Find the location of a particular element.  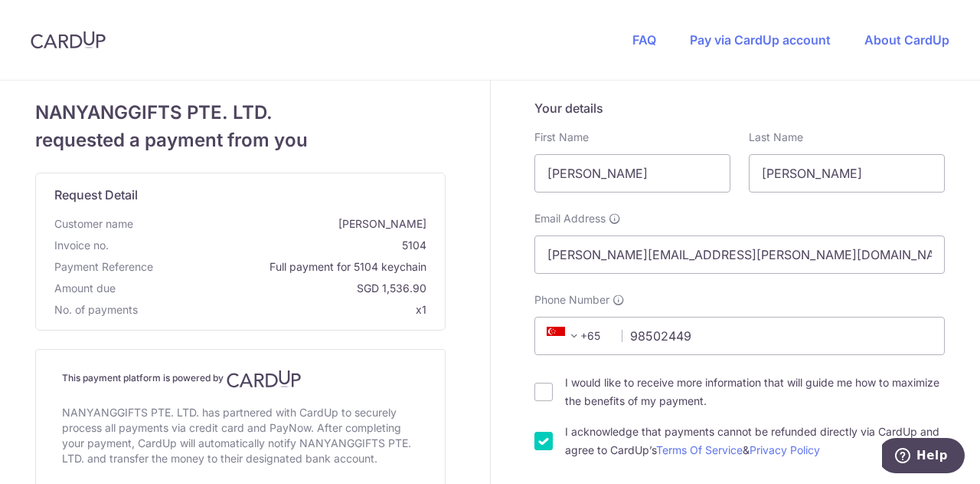

span: Help is located at coordinates (50, 17).